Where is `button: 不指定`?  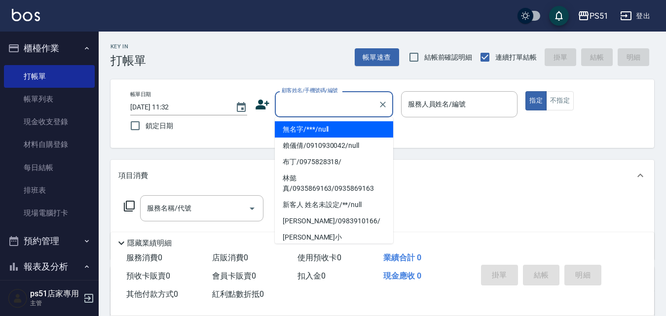 button: 不指定 is located at coordinates (560, 101).